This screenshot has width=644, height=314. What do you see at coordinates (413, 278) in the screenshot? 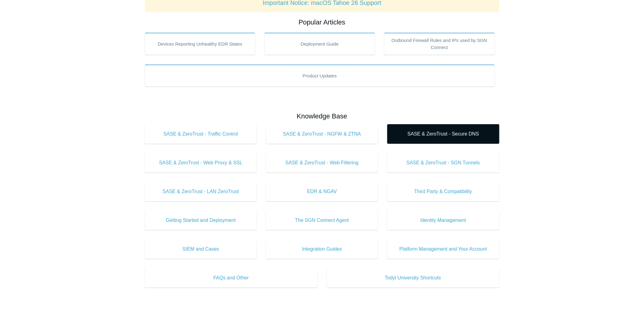
I see `span: Todyl University Shortcuts` at bounding box center [413, 278].